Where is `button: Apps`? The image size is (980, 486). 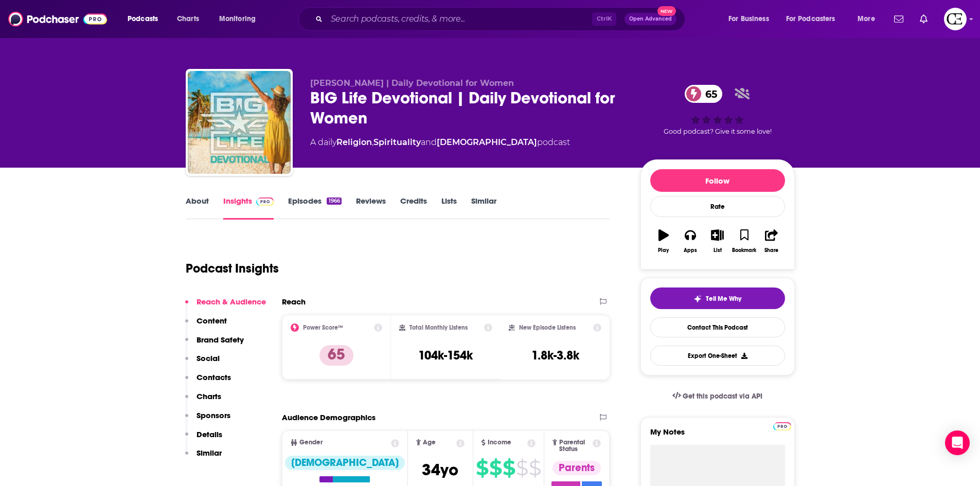 button: Apps is located at coordinates (690, 242).